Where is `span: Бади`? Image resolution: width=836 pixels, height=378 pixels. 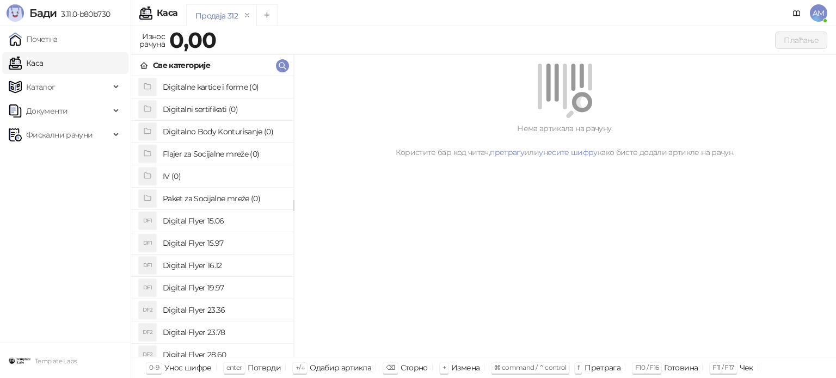 span: Бади is located at coordinates (43, 13).